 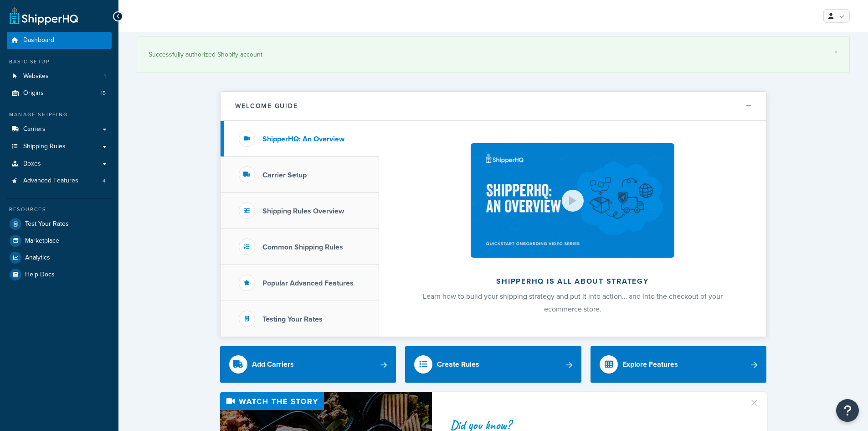 I want to click on div: Resources, so click(x=59, y=209).